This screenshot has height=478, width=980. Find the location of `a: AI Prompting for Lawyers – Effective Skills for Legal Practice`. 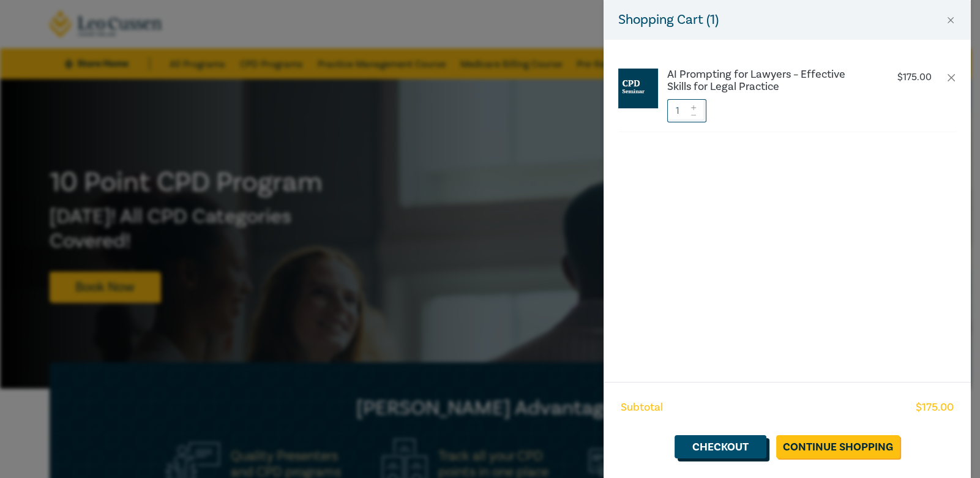

a: AI Prompting for Lawyers – Effective Skills for Legal Practice is located at coordinates (769, 81).